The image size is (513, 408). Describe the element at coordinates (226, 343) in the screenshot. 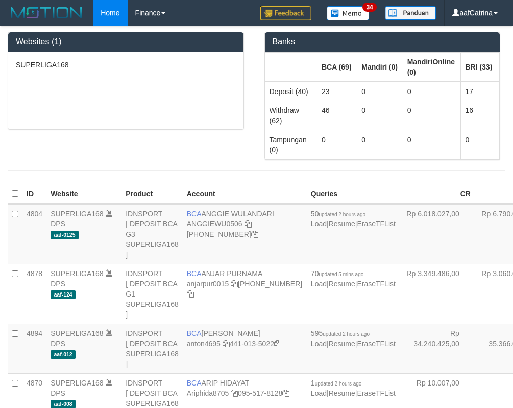

I see `a: Copy anton4695 to clipboard` at that location.